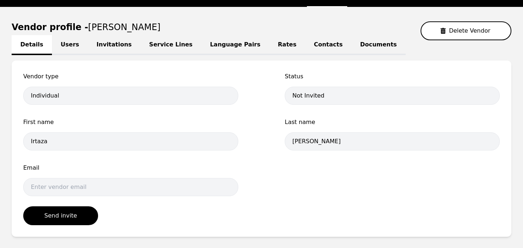 This screenshot has width=523, height=248. What do you see at coordinates (392, 77) in the screenshot?
I see `span: Status` at bounding box center [392, 77].